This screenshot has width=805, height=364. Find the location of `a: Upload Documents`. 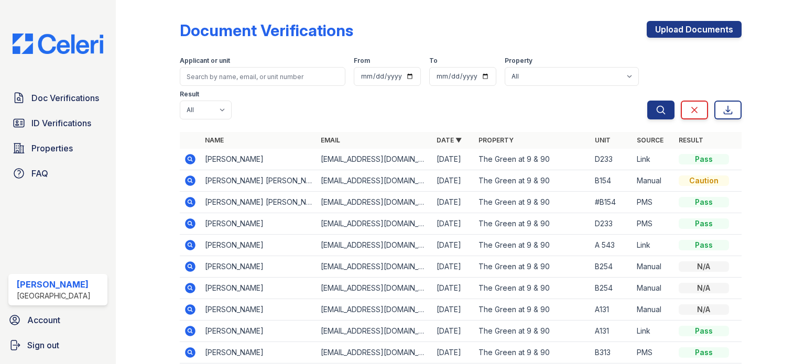

a: Upload Documents is located at coordinates (694, 29).